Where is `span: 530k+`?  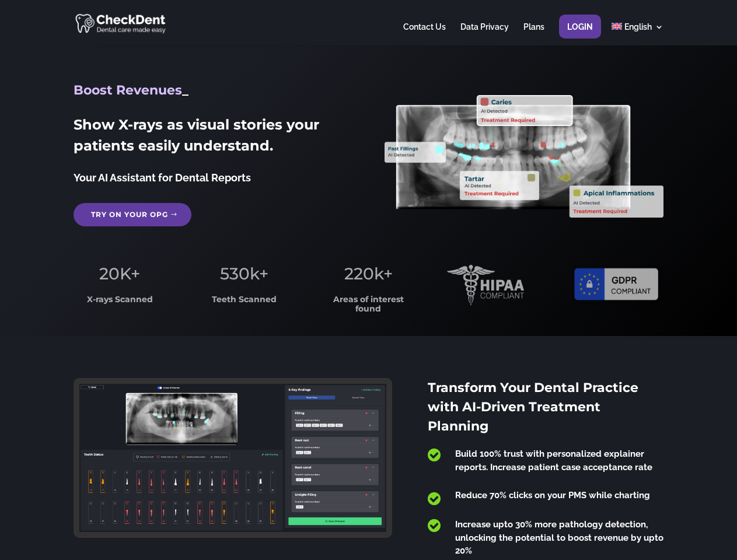
span: 530k+ is located at coordinates (244, 274).